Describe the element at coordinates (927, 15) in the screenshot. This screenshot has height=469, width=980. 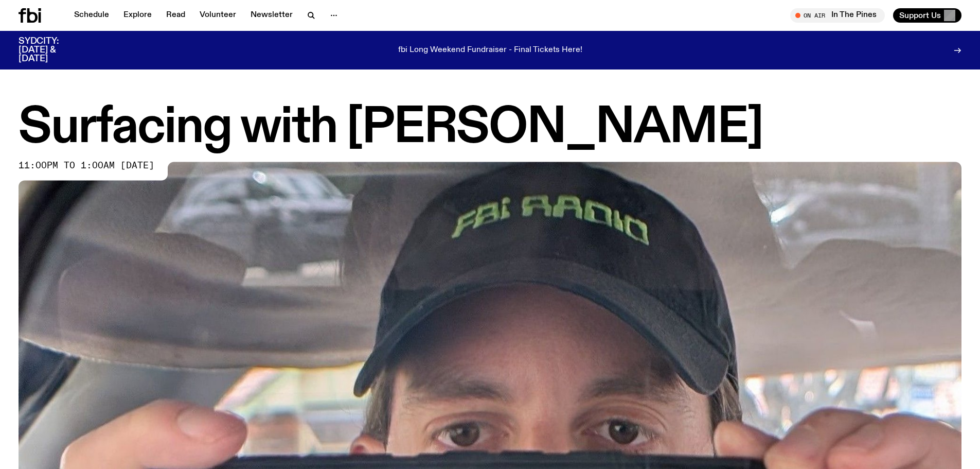
I see `button: Support Us` at that location.